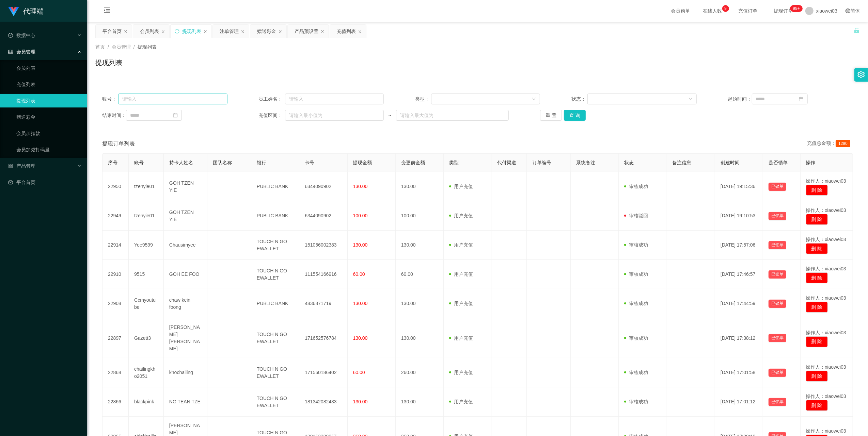  What do you see at coordinates (413, 163) in the screenshot?
I see `span: 变更前金额` at bounding box center [413, 163].